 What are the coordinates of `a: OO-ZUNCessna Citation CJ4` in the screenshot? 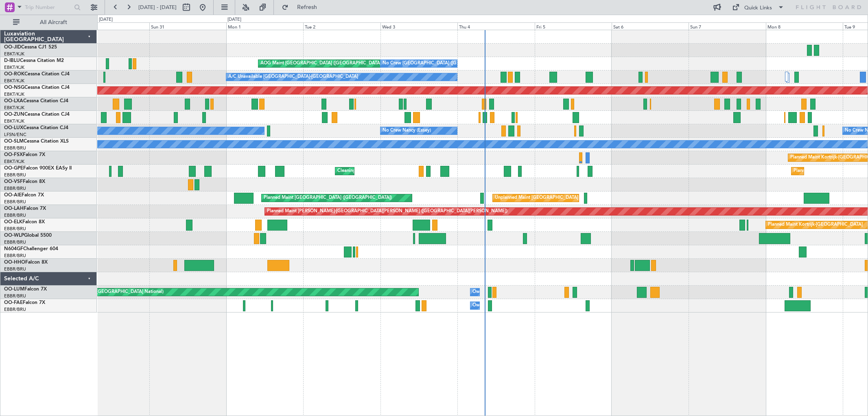 It's located at (37, 114).